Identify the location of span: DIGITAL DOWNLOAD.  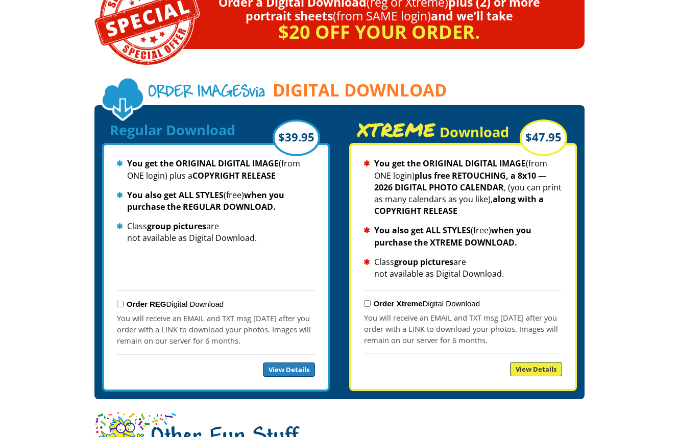
(359, 90).